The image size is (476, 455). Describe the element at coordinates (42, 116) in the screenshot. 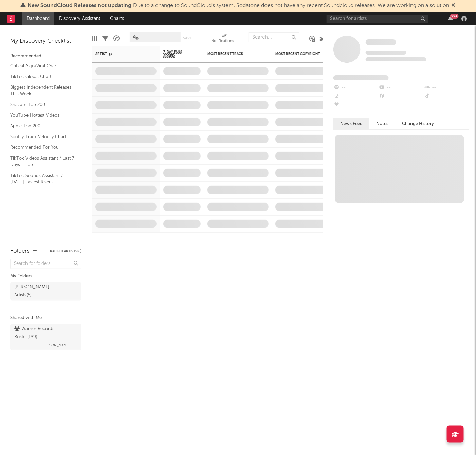

I see `a: YouTube Hottest Videos` at that location.